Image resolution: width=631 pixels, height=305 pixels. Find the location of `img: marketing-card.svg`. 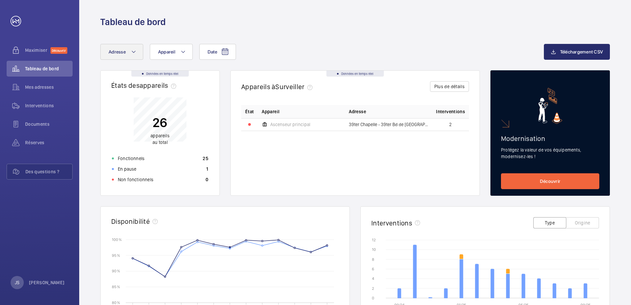

img: marketing-card.svg is located at coordinates (550, 106).